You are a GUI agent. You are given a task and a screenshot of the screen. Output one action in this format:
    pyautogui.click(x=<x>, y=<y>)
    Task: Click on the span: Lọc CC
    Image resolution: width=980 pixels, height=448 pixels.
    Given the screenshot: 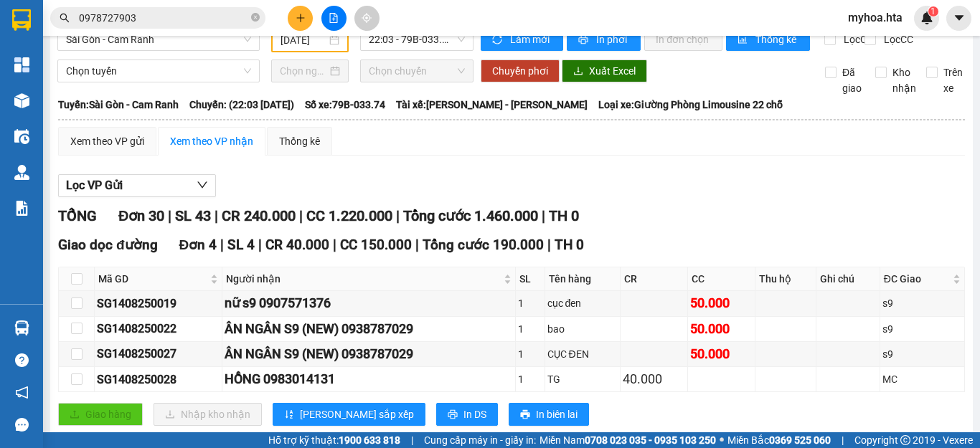 What is the action you would take?
    pyautogui.click(x=896, y=40)
    